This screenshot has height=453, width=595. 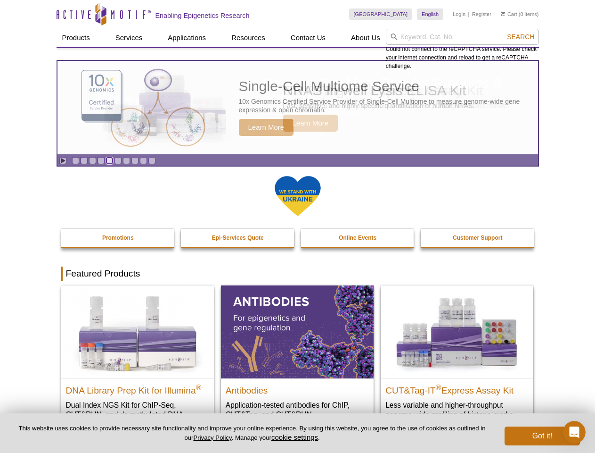 What do you see at coordinates (358, 238) in the screenshot?
I see `a: Online Events` at bounding box center [358, 238].